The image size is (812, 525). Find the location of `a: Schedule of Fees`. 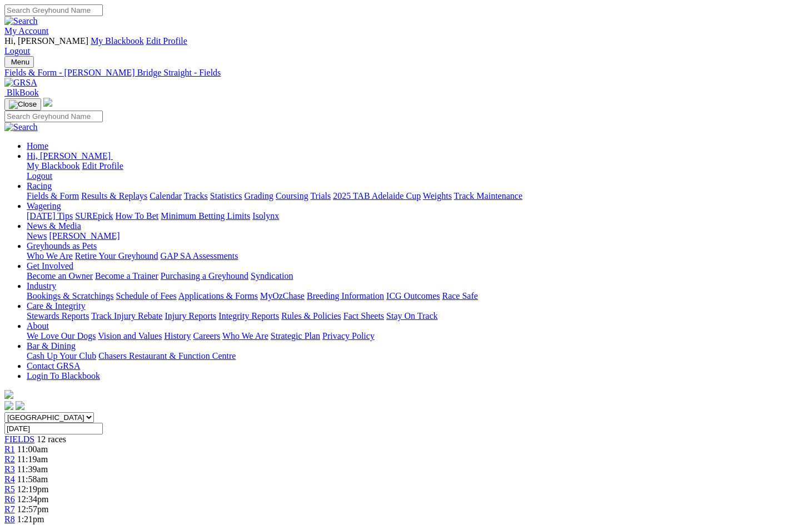

a: Schedule of Fees is located at coordinates (146, 295).